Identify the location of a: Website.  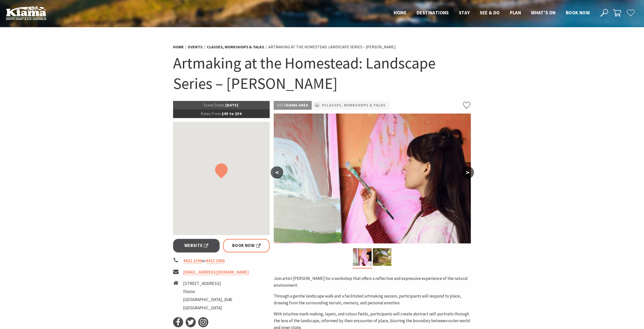
(196, 245).